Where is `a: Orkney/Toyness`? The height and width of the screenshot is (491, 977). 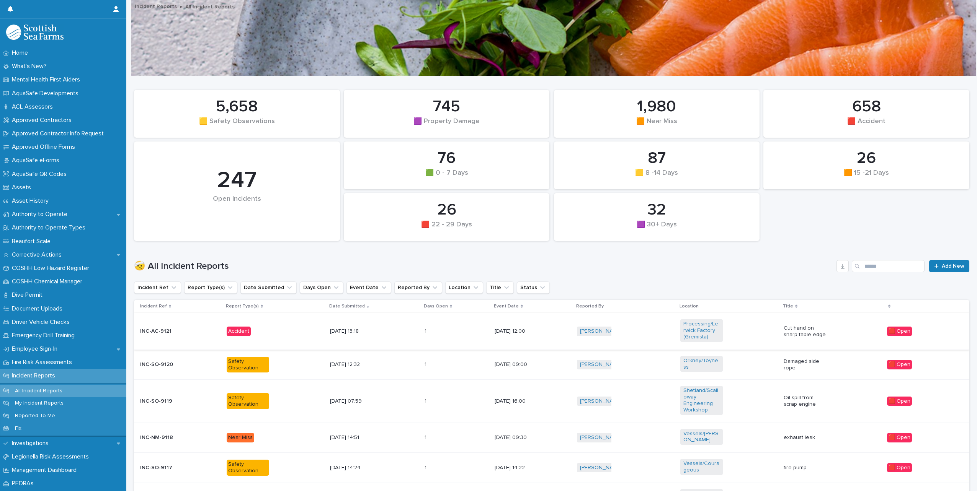 a: Orkney/Toyness is located at coordinates (701, 364).